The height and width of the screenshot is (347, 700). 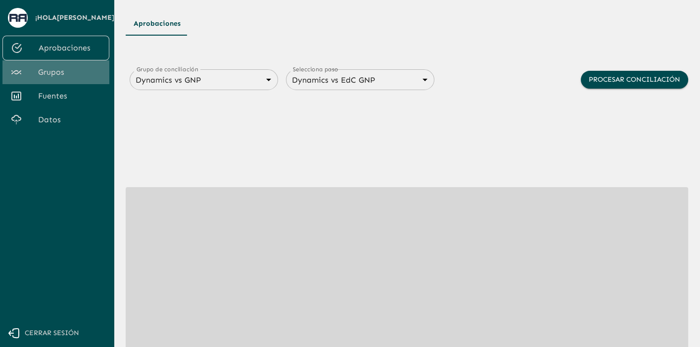 What do you see at coordinates (157, 24) in the screenshot?
I see `button: Aprobaciones` at bounding box center [157, 24].